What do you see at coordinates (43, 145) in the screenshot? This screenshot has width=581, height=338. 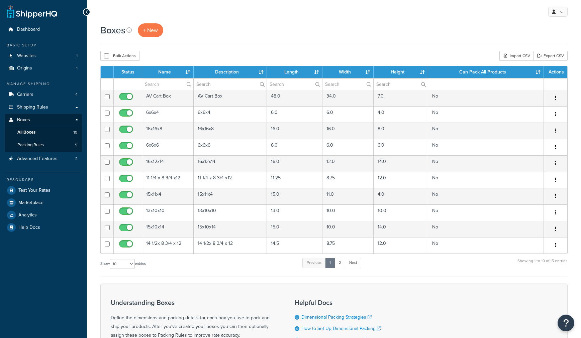 I see `a: Packing Rules 5` at bounding box center [43, 145].